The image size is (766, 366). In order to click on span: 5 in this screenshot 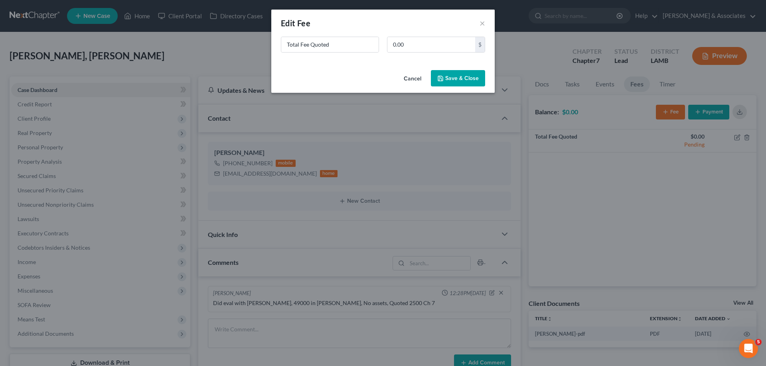, I will do `click(758, 343)`.